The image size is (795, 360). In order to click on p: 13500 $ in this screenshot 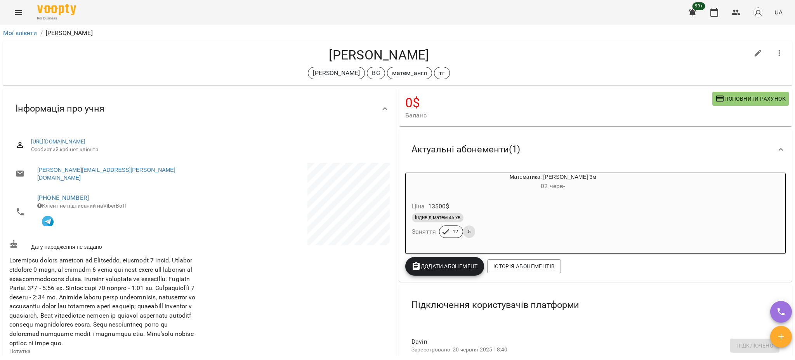, I will do `click(439, 206)`.